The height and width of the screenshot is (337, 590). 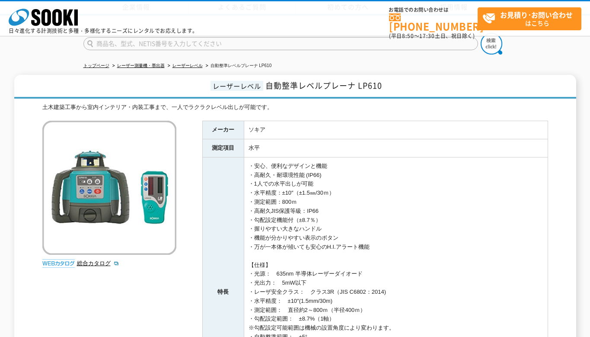 I want to click on span: 自動整準レベルプレーナ LP610, so click(x=324, y=85).